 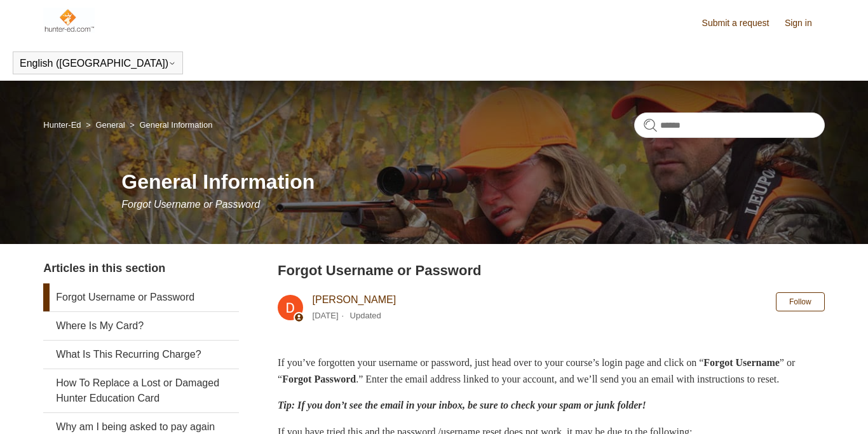 What do you see at coordinates (551, 270) in the screenshot?
I see `h2: Forgot Username or Password` at bounding box center [551, 270].